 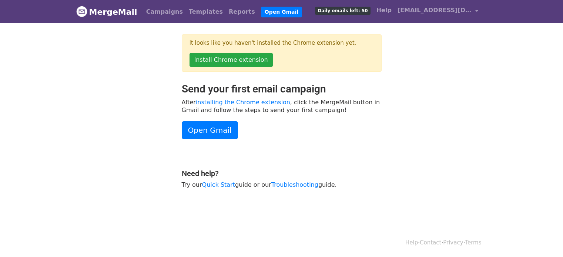 What do you see at coordinates (342, 11) in the screenshot?
I see `span: Daily emails left: 50` at bounding box center [342, 11].